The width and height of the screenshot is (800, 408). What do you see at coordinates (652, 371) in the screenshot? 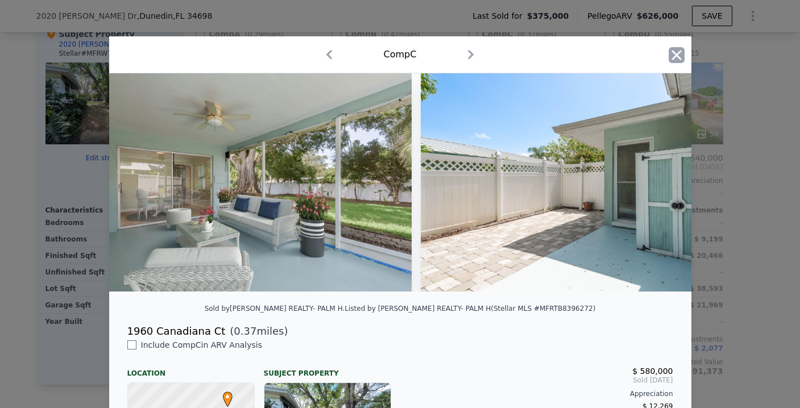
I see `span: $ 580,000` at bounding box center [652, 371].